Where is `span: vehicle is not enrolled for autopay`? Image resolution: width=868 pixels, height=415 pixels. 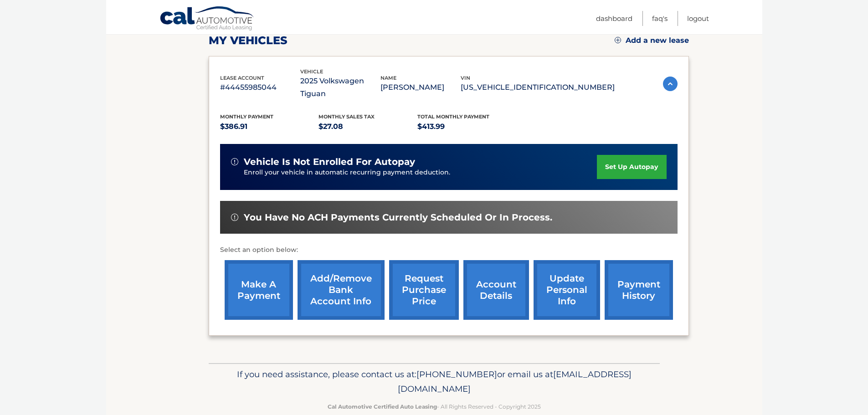 span: vehicle is not enrolled for autopay is located at coordinates (330, 162).